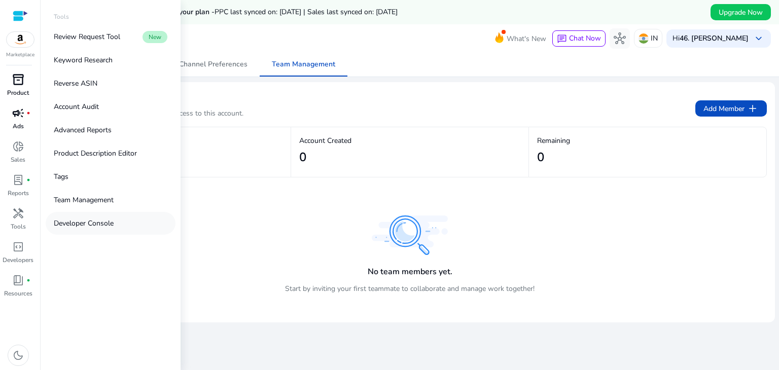 The height and width of the screenshot is (370, 779). I want to click on p: Developer Console, so click(84, 223).